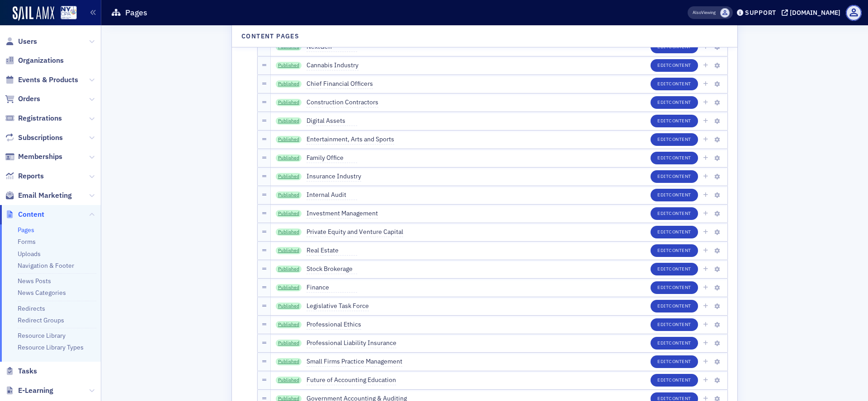 The height and width of the screenshot is (401, 868). What do you see at coordinates (21, 42) in the screenshot?
I see `a: Users` at bounding box center [21, 42].